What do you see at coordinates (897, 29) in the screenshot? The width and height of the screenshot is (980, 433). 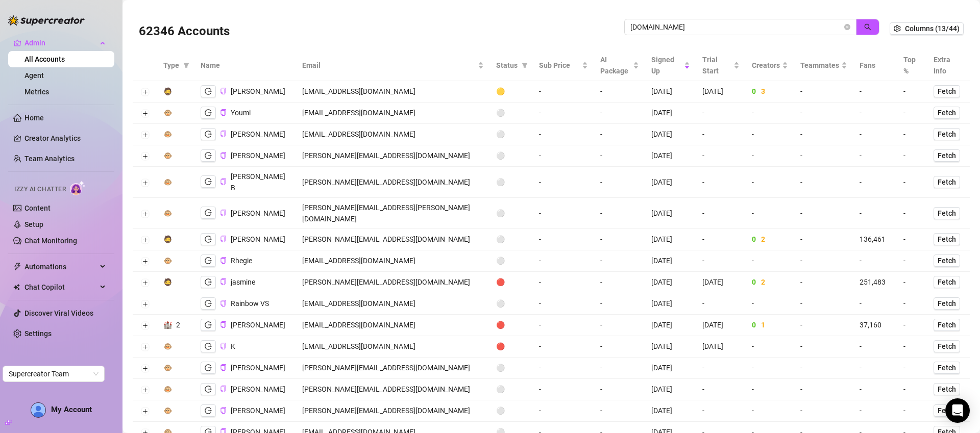 I see `span: setting` at bounding box center [897, 29].